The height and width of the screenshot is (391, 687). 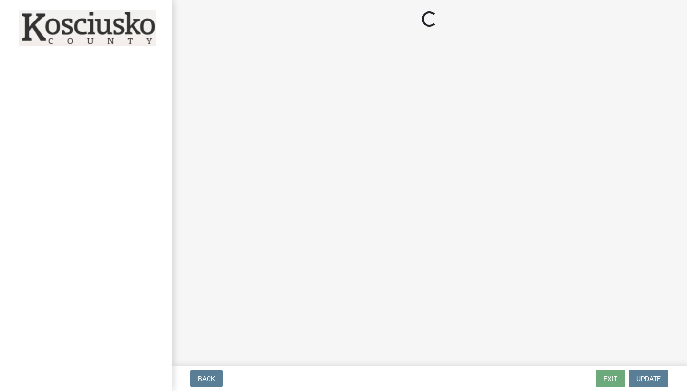 What do you see at coordinates (611, 379) in the screenshot?
I see `button: Exit` at bounding box center [611, 379].